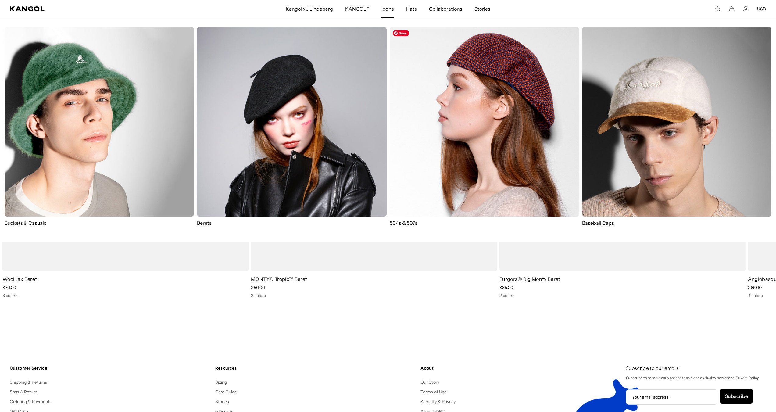 Image resolution: width=776 pixels, height=412 pixels. I want to click on a: Wool Jax Beret, so click(20, 279).